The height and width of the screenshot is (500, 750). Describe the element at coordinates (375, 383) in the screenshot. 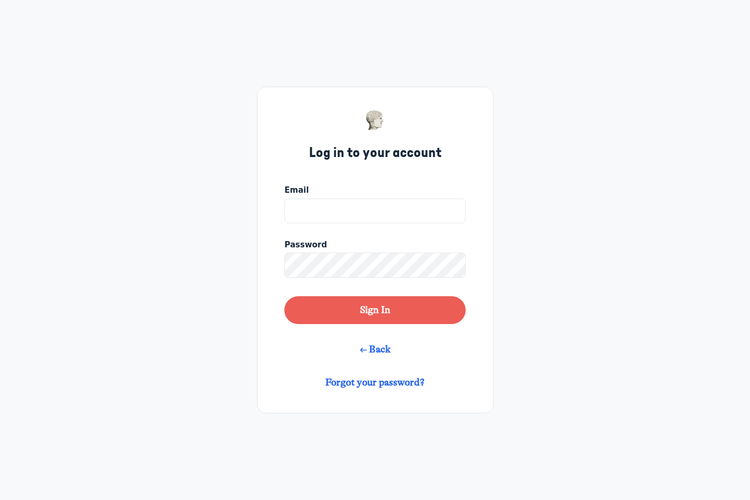

I see `a: Forgot your password?` at that location.